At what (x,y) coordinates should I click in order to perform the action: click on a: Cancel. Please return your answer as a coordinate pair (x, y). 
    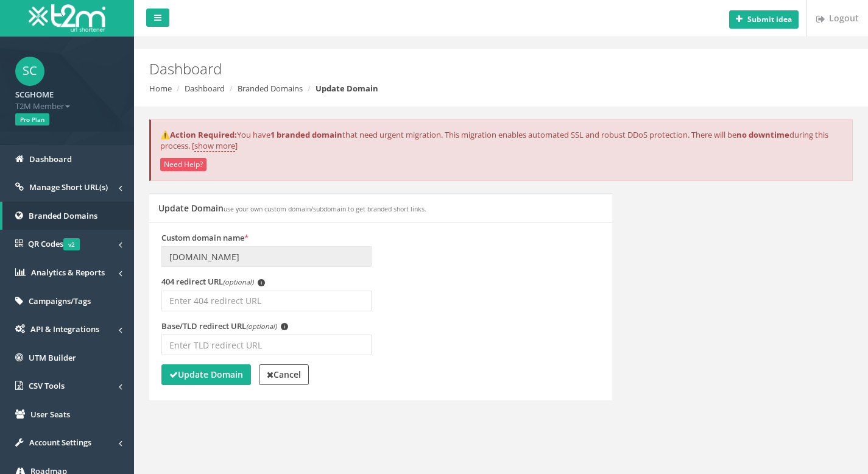
    Looking at the image, I should click on (284, 374).